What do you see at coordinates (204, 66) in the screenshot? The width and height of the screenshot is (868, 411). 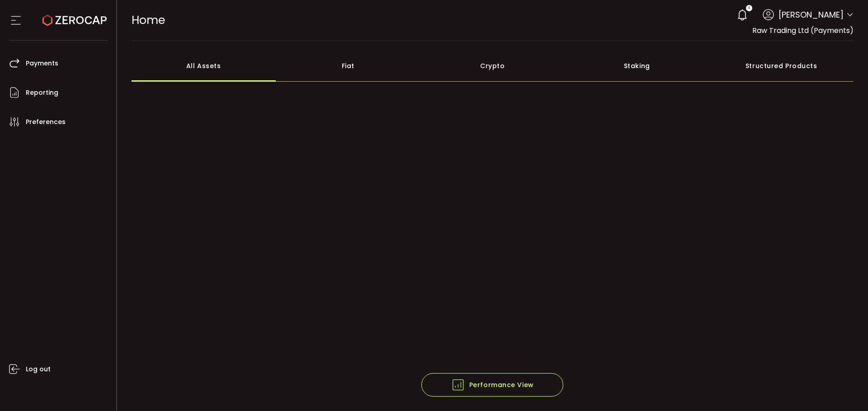 I see `div: All Assets` at bounding box center [204, 66].